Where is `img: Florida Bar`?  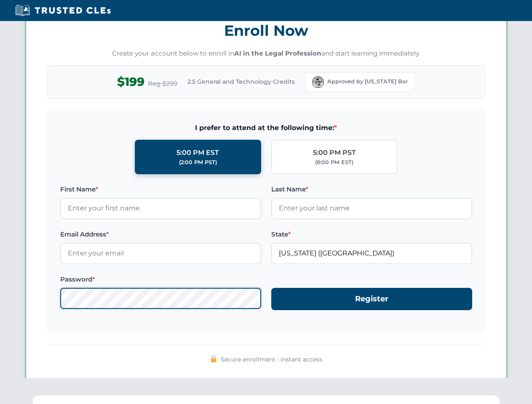 img: Florida Bar is located at coordinates (318, 82).